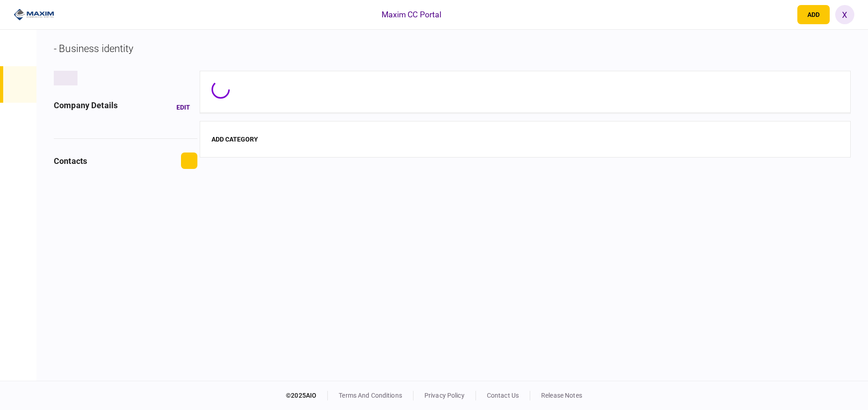  I want to click on div: company details, so click(86, 107).